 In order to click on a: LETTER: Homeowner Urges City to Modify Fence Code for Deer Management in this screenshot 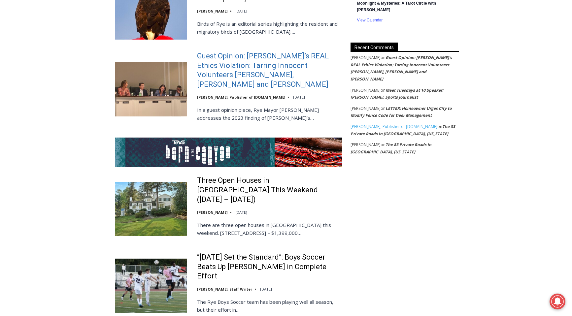, I will do `click(401, 112)`.